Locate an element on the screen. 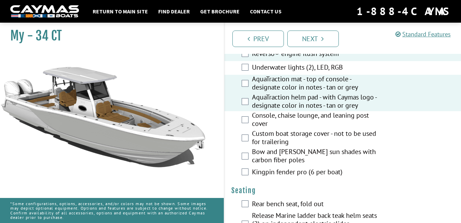 The width and height of the screenshot is (461, 223). a: Prev is located at coordinates (258, 39).